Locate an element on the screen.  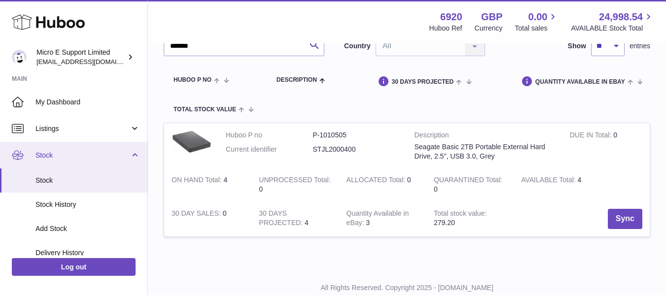
span: Delivery History is located at coordinates (88, 253).